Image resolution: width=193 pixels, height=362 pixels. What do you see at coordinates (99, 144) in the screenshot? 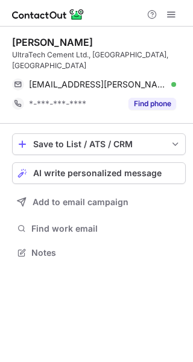
I see `button: save-profile-one-click` at bounding box center [99, 144].